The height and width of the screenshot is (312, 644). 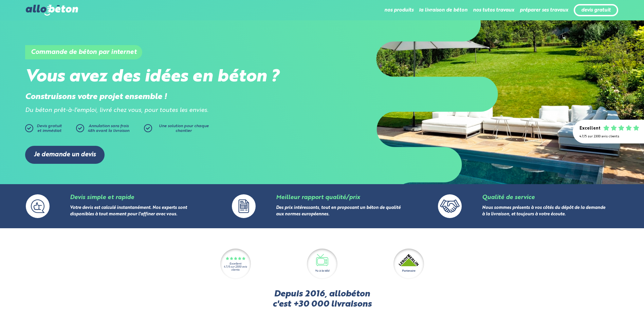 I want to click on a: Annulation sans frais48h avant la livraison, so click(x=110, y=130).